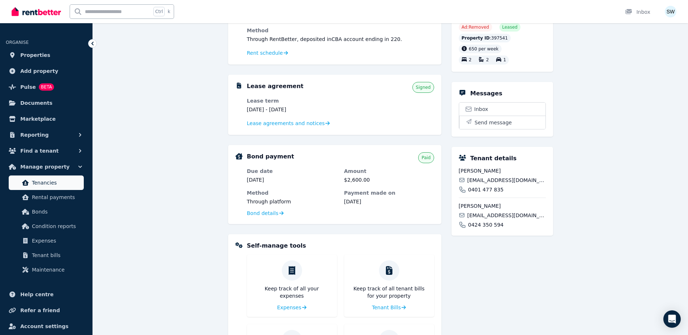  What do you see at coordinates (38, 119) in the screenshot?
I see `span: Marketplace` at bounding box center [38, 119].